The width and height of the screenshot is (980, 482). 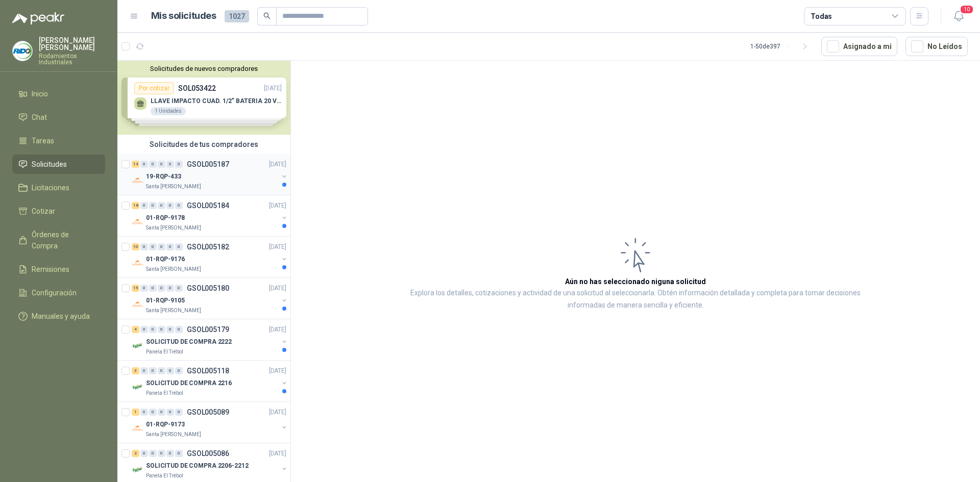 What do you see at coordinates (135, 288) in the screenshot?
I see `div: 15` at bounding box center [135, 288].